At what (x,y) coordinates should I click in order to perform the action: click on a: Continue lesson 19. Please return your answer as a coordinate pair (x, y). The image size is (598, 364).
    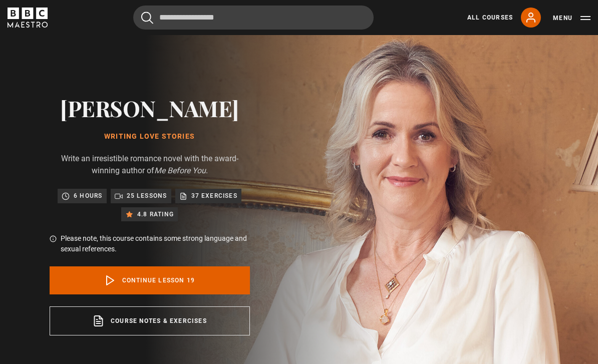
    Looking at the image, I should click on (150, 280).